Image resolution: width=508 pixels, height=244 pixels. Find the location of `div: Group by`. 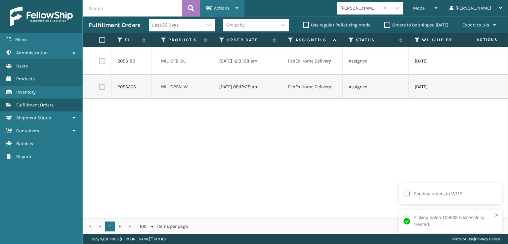

div: Group by is located at coordinates (236, 25).